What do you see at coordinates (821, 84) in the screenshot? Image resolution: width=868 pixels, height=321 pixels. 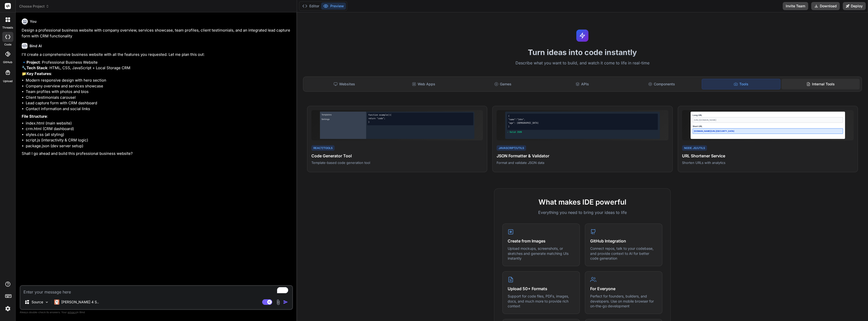 I see `div: Internal Tools` at bounding box center [821, 84].